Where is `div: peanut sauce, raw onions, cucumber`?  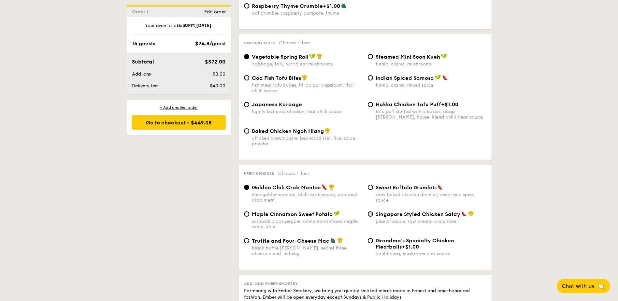 div: peanut sauce, raw onions, cucumber is located at coordinates (431, 221).